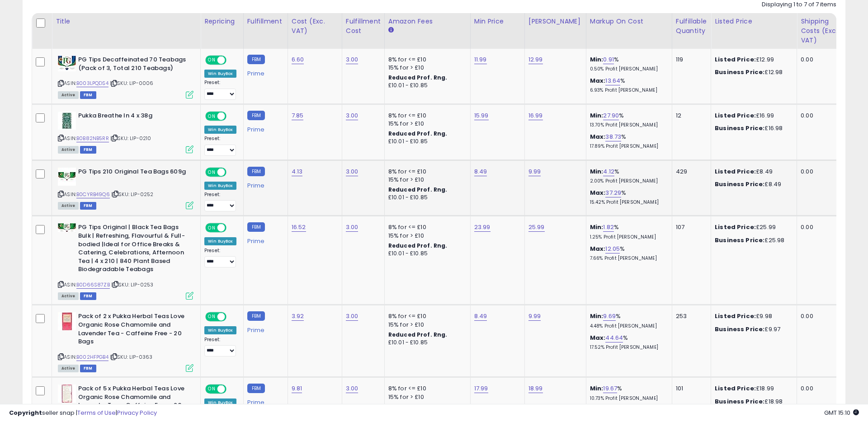  Describe the element at coordinates (83, 413) in the screenshot. I see `div: seller snap | |` at that location.